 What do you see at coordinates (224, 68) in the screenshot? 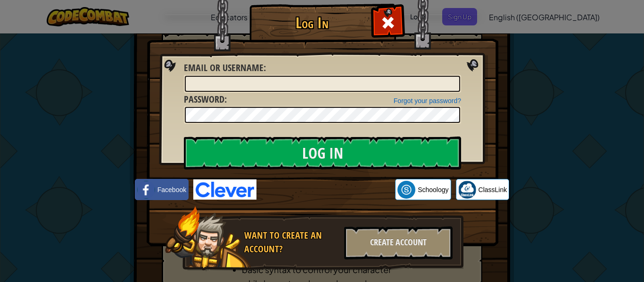
I see `span: Email or Username` at bounding box center [224, 68].